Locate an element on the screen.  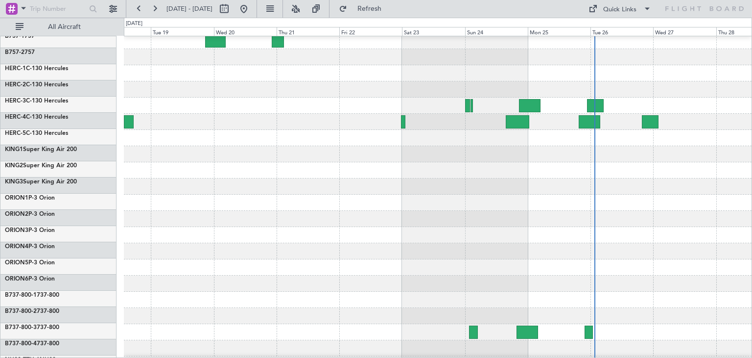
span: B737-800-3 is located at coordinates (21, 327).